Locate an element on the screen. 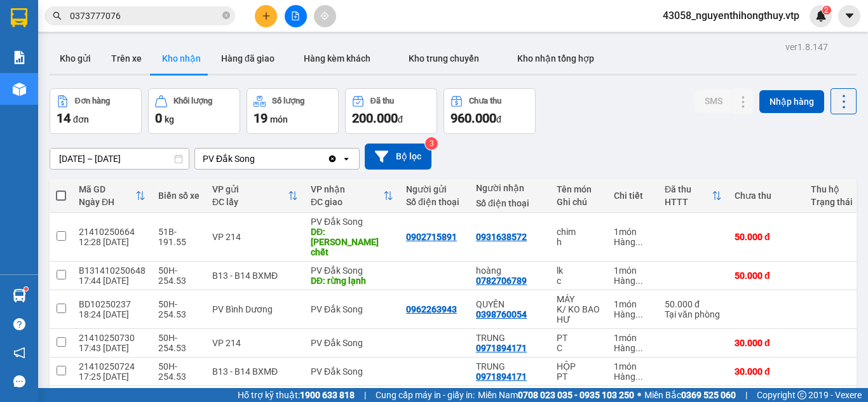  img: solution-icon is located at coordinates (19, 57).